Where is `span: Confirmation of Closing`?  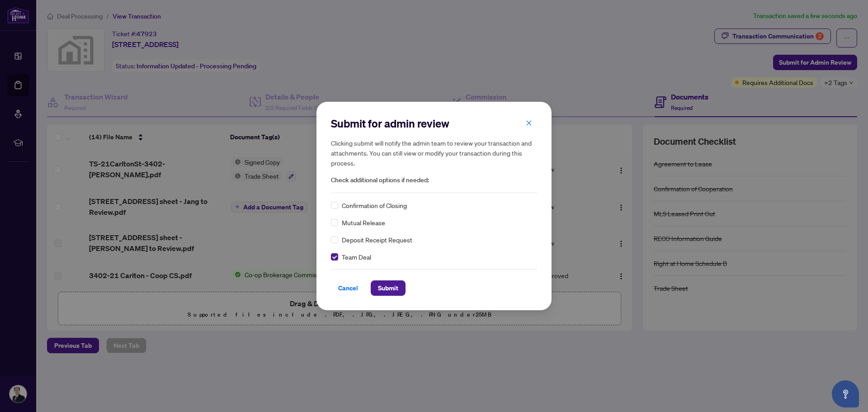 span: Confirmation of Closing is located at coordinates (374, 206).